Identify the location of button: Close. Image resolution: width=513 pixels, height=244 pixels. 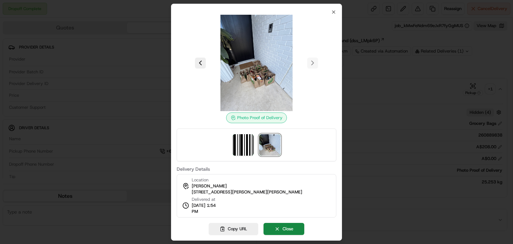
(284, 229).